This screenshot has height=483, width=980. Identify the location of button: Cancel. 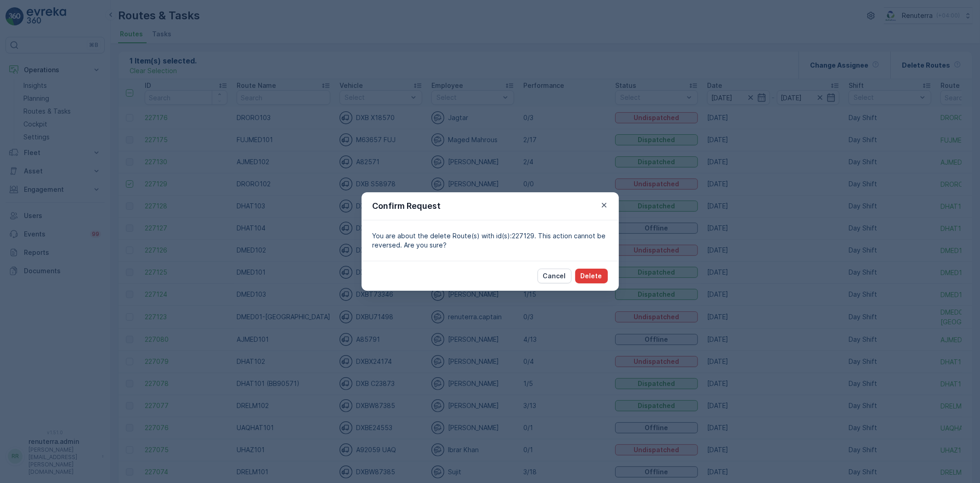
(554, 276).